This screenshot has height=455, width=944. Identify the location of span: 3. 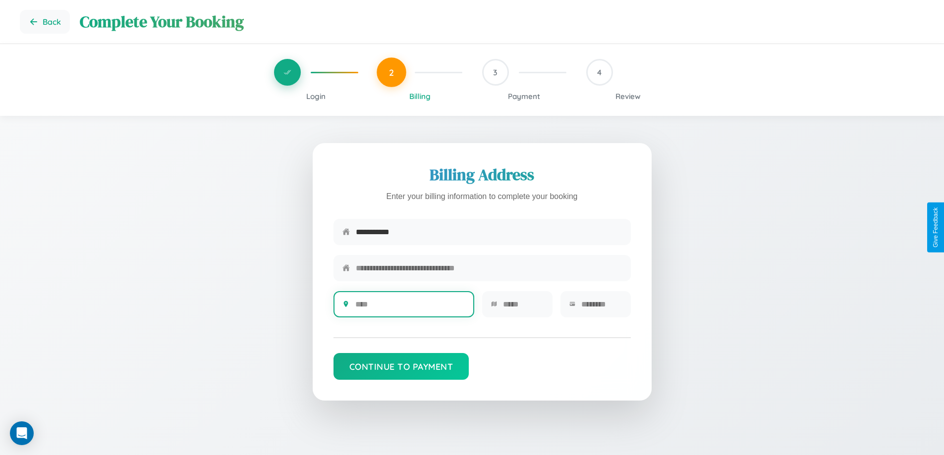
(495, 72).